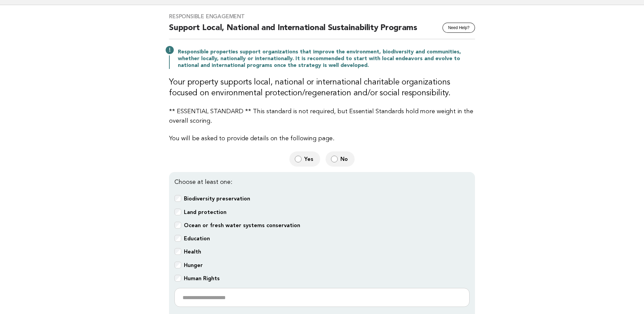 The height and width of the screenshot is (314, 644). I want to click on b: Health, so click(193, 251).